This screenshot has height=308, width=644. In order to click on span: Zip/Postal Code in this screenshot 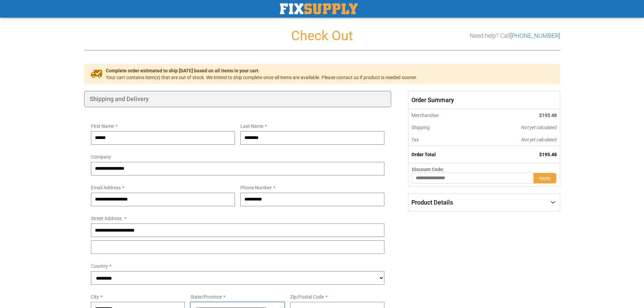, I will do `click(307, 296)`.